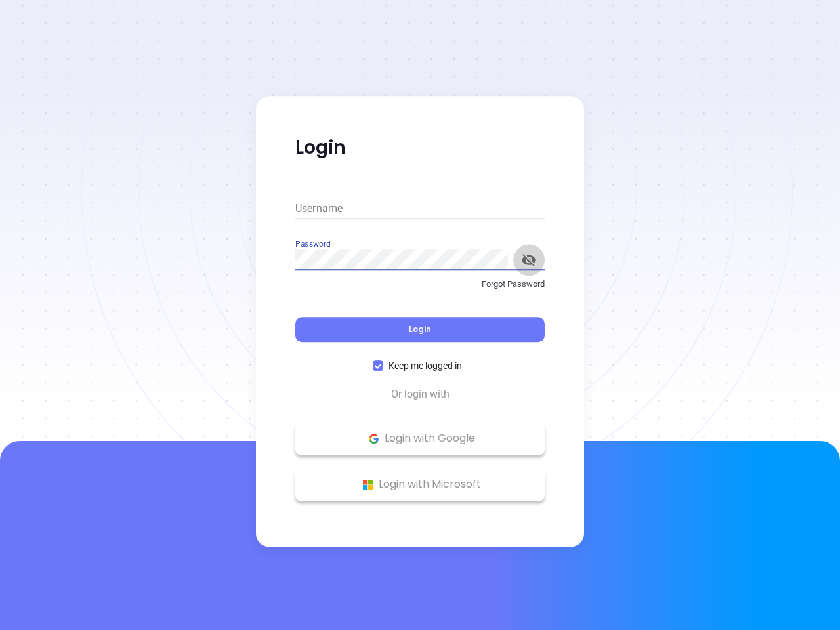 This screenshot has height=630, width=840. What do you see at coordinates (420, 484) in the screenshot?
I see `button: Microsoft Logo Login with Microsoft` at bounding box center [420, 484].